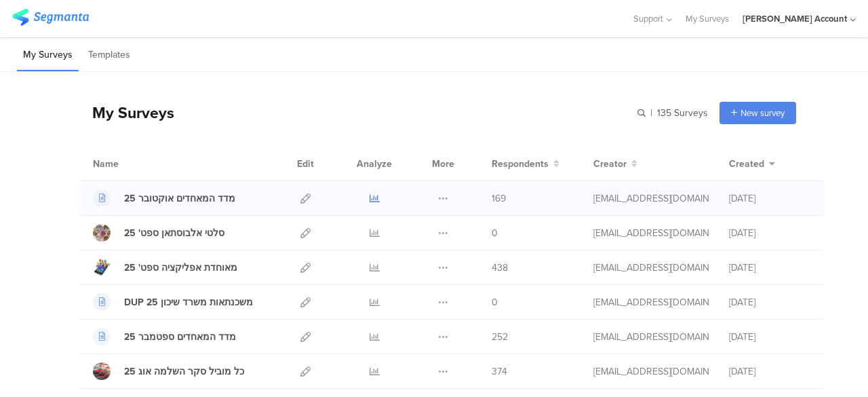 This screenshot has height=397, width=868. I want to click on span: 169, so click(498, 198).